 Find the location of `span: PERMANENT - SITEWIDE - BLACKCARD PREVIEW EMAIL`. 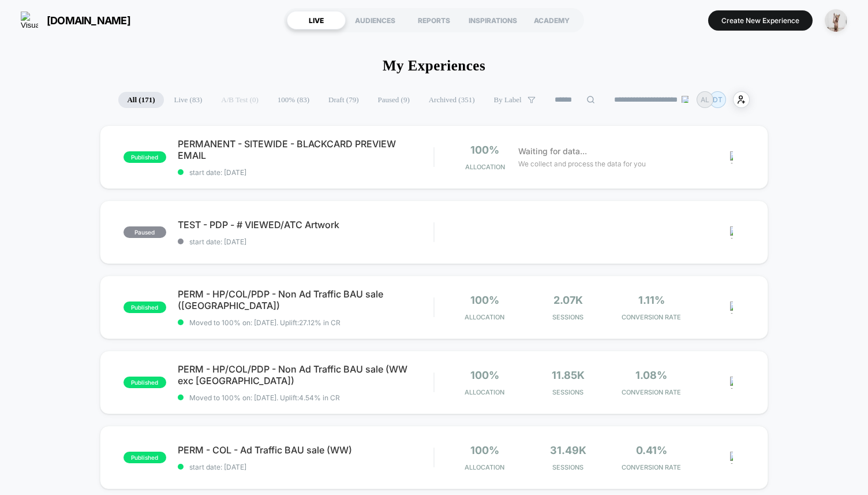

span: PERMANENT - SITEWIDE - BLACKCARD PREVIEW EMAIL is located at coordinates (305, 150).